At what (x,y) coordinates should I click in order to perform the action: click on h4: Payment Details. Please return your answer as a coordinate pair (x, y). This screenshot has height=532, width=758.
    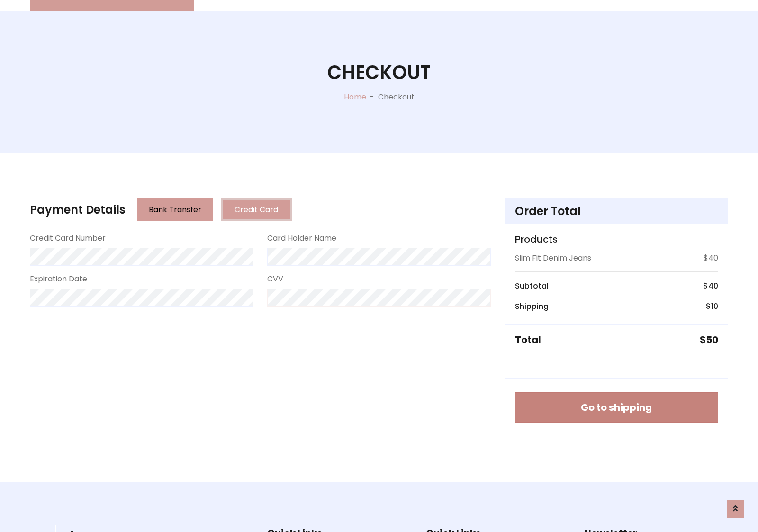
    Looking at the image, I should click on (78, 210).